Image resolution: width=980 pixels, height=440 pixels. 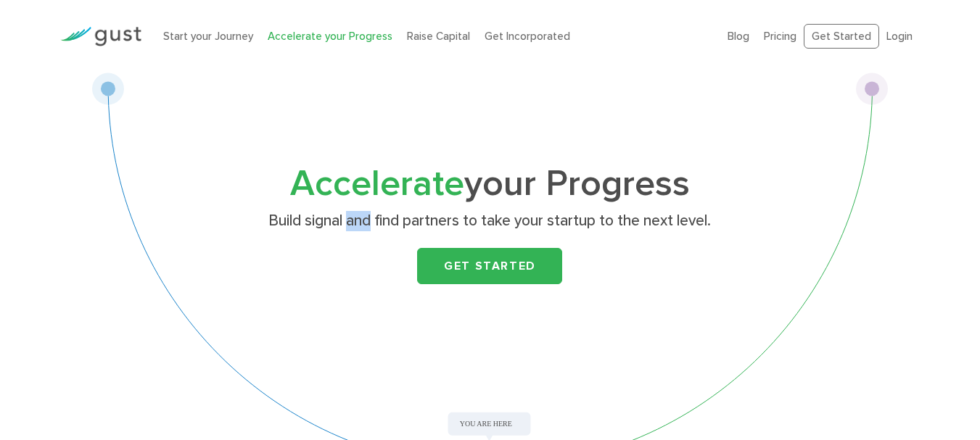 What do you see at coordinates (438, 36) in the screenshot?
I see `a: Raise Capital` at bounding box center [438, 36].